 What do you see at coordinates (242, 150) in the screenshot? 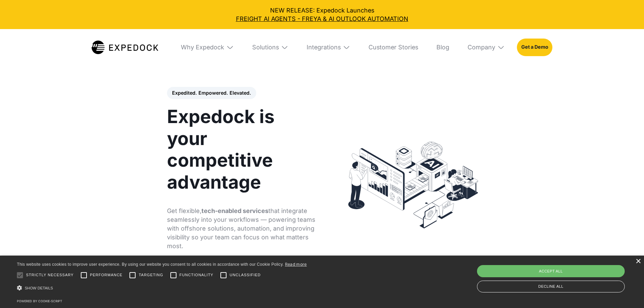
I see `h1: Expedock is your competitive advantage` at bounding box center [242, 150].